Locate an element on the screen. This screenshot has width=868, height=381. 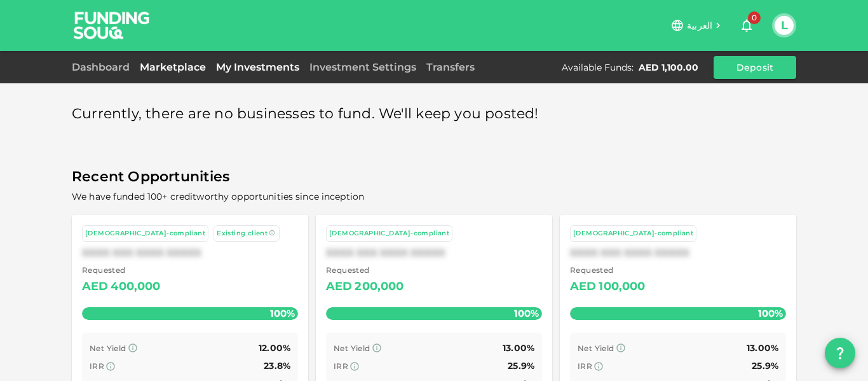
div: 100,000 is located at coordinates (621, 287).